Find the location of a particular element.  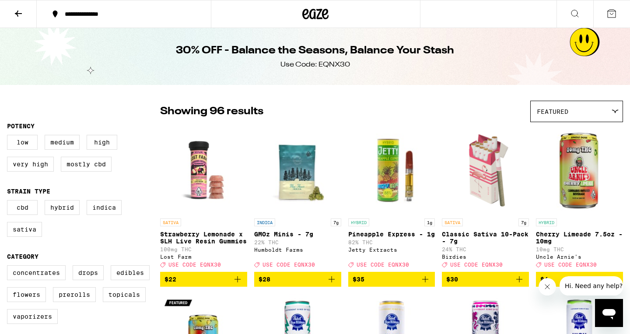

img: Uncle Arnie's - Cherry Limeade 7.5oz - 10mg is located at coordinates (579, 170).